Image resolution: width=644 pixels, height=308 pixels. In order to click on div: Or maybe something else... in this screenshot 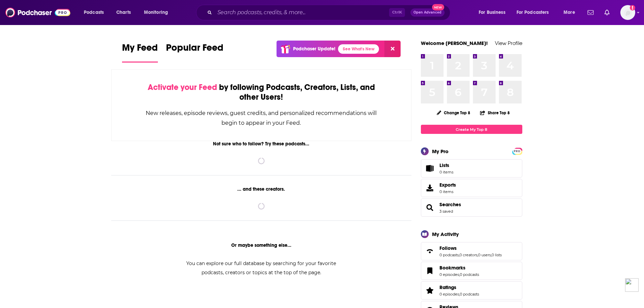, I will do `click(261, 246)`.